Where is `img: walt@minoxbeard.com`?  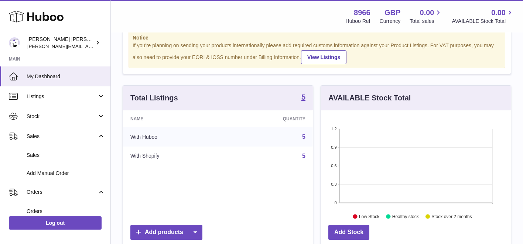 img: walt@minoxbeard.com is located at coordinates (14, 43).